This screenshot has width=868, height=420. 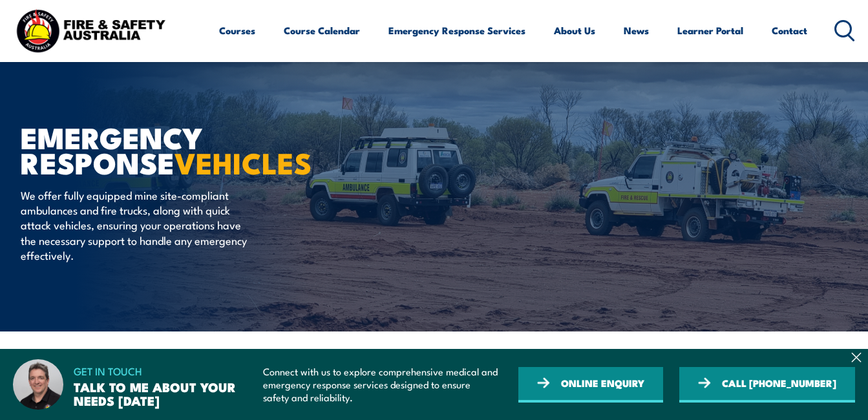 What do you see at coordinates (789, 30) in the screenshot?
I see `a: Contact` at bounding box center [789, 30].